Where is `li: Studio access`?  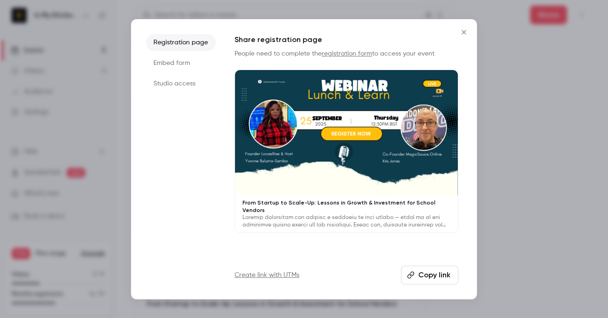 li: Studio access is located at coordinates (181, 83).